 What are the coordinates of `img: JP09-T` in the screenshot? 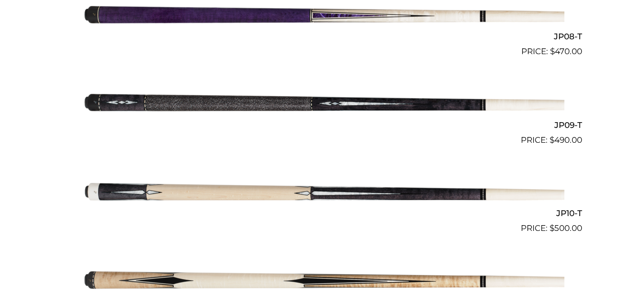 It's located at (322, 102).